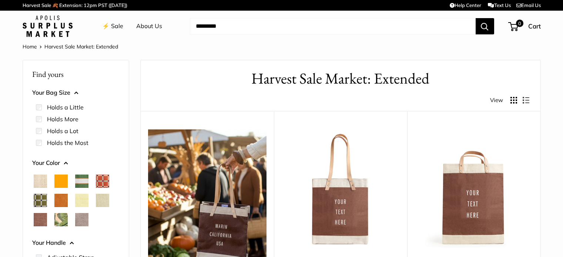 This screenshot has height=257, width=563. What do you see at coordinates (65, 107) in the screenshot?
I see `label: Holds a Little` at bounding box center [65, 107].